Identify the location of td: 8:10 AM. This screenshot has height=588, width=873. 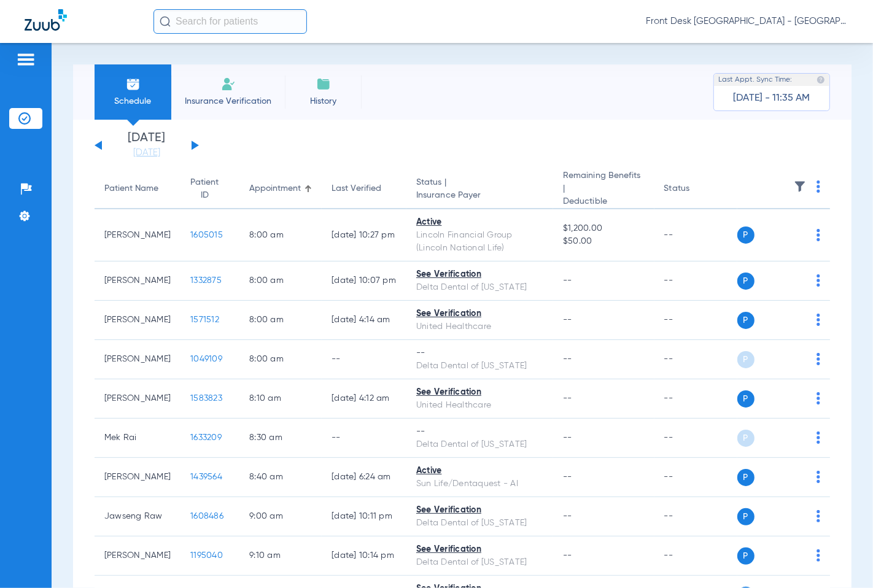
(281, 399).